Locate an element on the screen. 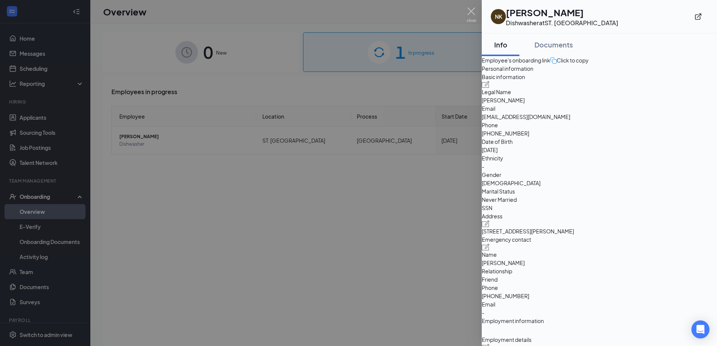 The width and height of the screenshot is (717, 346). svg: ExternalLink is located at coordinates (698, 17).